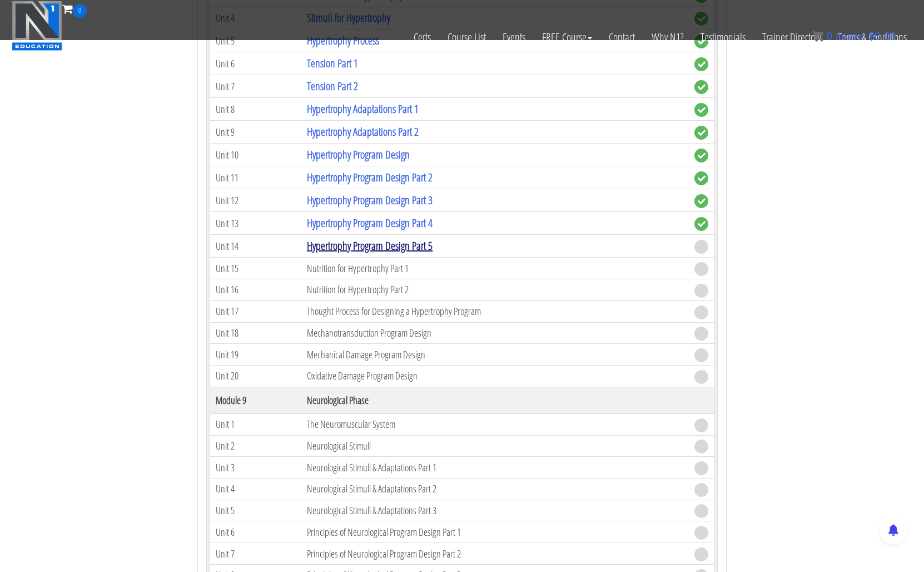  Describe the element at coordinates (793, 38) in the screenshot. I see `a: Trainer Directory` at that location.